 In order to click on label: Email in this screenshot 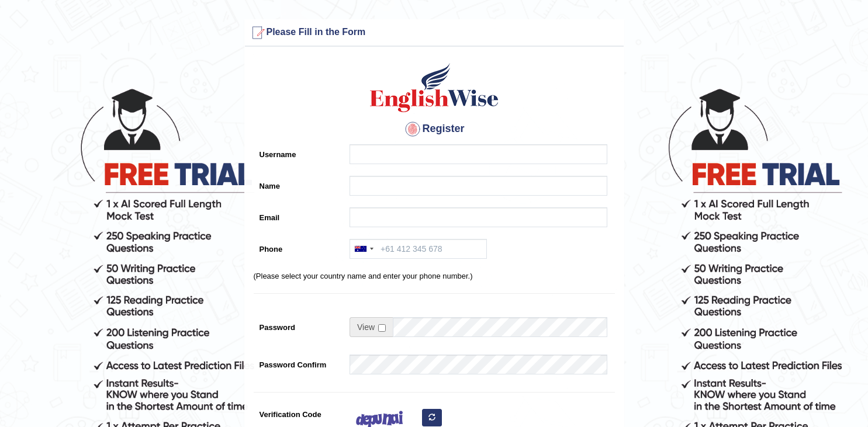, I will do `click(299, 215)`.